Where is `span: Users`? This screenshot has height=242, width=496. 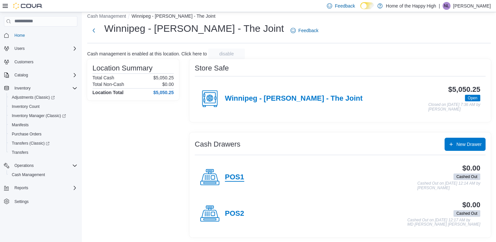
span: Users is located at coordinates (19, 48).